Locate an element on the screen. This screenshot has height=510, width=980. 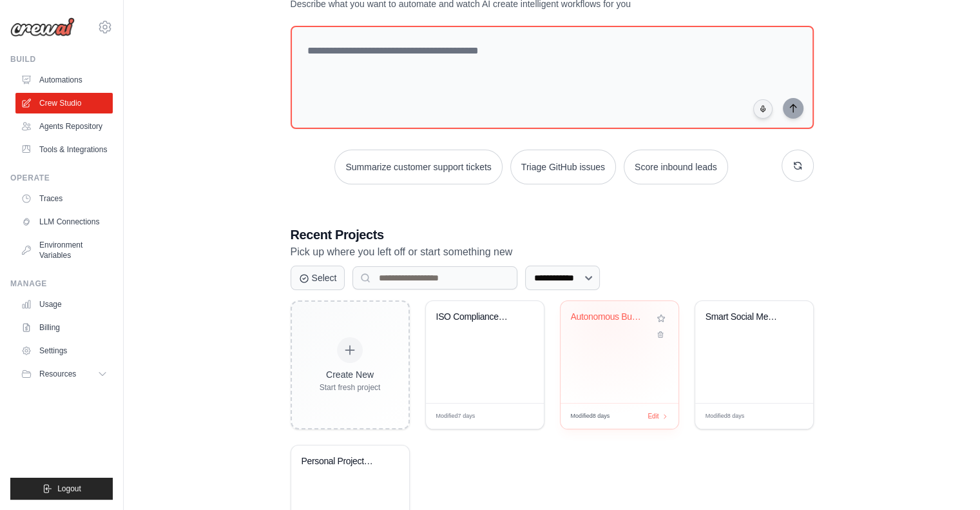
a: Traces is located at coordinates (63, 199).